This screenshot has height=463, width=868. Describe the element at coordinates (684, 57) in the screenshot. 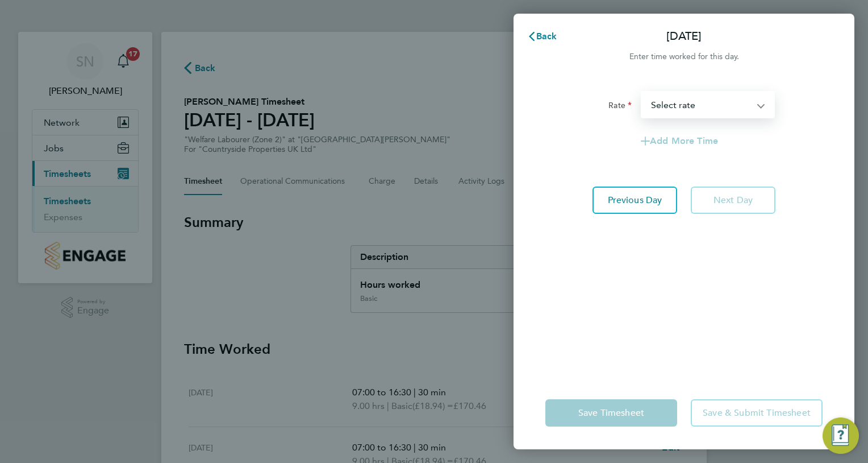

I see `div: Enter time worked for this day.` at that location.